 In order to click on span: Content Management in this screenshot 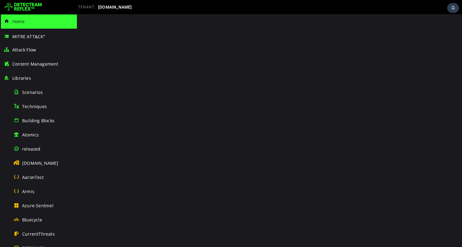, I will do `click(35, 64)`.